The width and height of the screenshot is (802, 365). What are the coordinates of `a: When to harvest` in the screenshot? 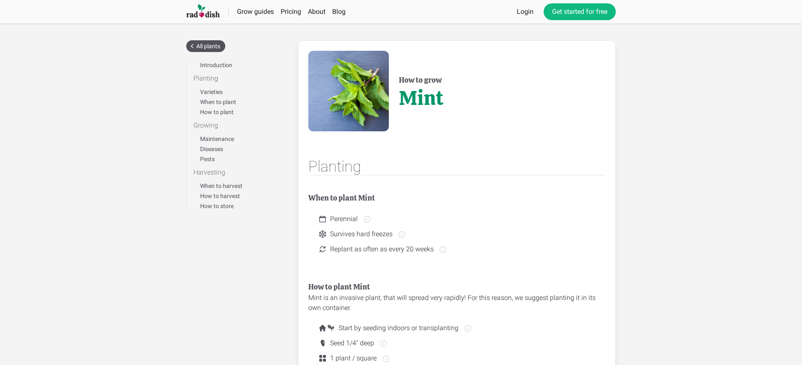 It's located at (221, 186).